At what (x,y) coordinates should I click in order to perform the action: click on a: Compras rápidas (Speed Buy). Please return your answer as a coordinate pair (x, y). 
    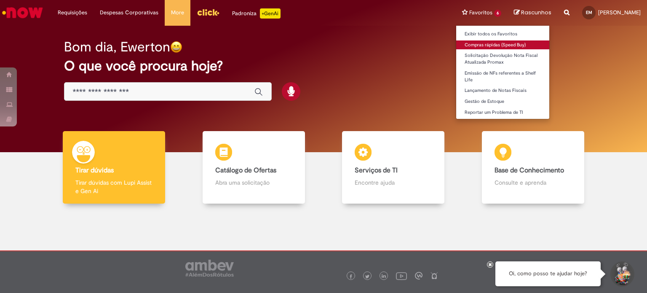
    Looking at the image, I should click on (503, 45).